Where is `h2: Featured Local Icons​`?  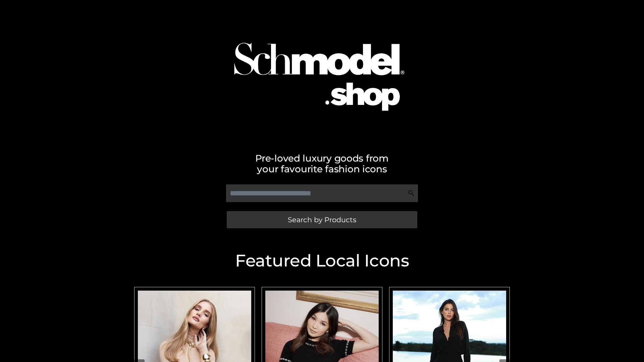 h2: Featured Local Icons​ is located at coordinates (322, 261).